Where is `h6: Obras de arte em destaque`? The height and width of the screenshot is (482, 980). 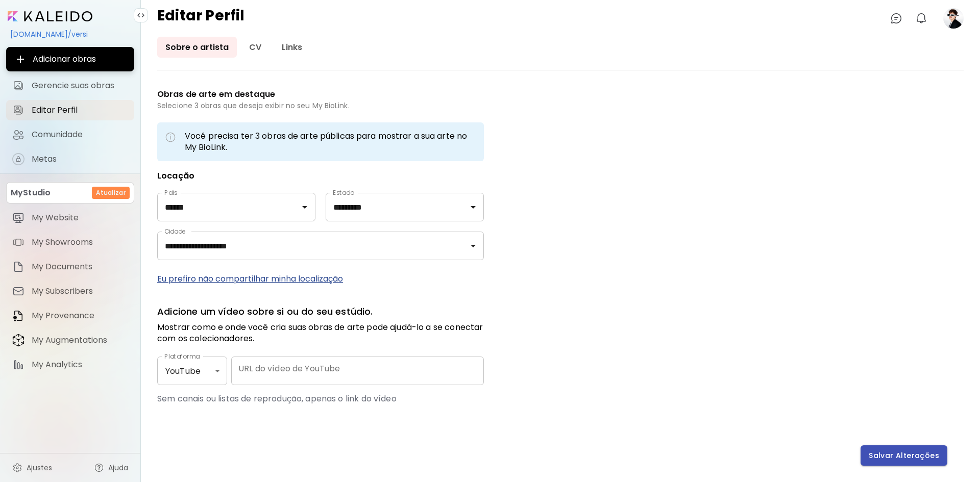
h6: Obras de arte em destaque is located at coordinates (320, 94).